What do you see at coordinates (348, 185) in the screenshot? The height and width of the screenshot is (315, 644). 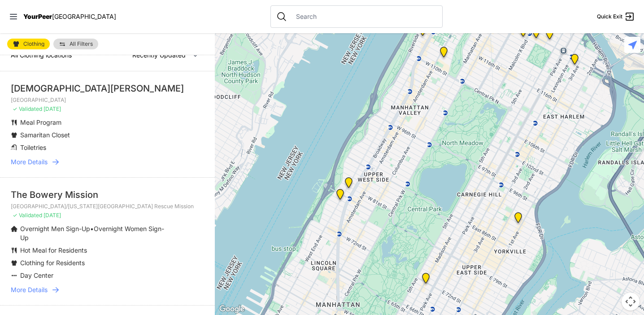 I see `div: Pathways Adult Drop-In Program` at bounding box center [348, 185].